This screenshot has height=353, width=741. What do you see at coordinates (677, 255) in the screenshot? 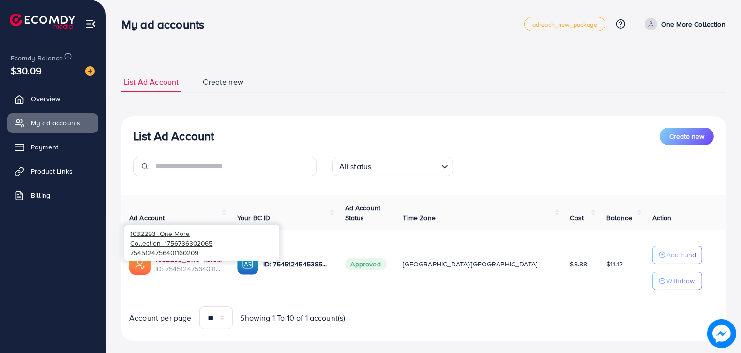
I see `button: Add Fund` at bounding box center [677, 255].